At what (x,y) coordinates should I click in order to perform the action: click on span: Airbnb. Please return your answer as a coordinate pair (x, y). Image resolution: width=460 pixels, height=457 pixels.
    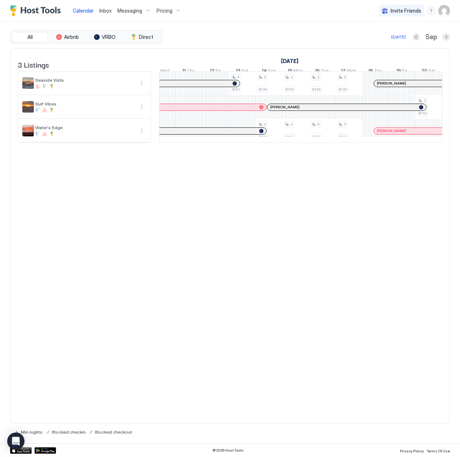
    Looking at the image, I should click on (71, 37).